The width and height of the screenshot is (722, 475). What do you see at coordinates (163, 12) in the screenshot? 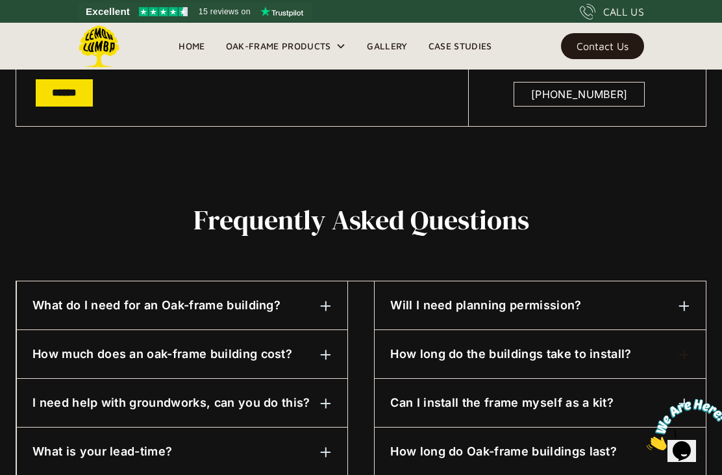
I see `img: Trustpilot 4.5 stars` at bounding box center [163, 12].